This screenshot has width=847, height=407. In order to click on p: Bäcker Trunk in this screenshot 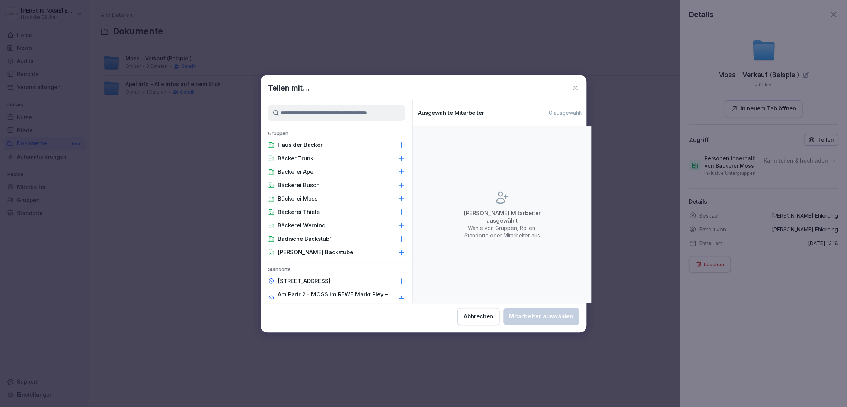, I will do `click(296, 158)`.